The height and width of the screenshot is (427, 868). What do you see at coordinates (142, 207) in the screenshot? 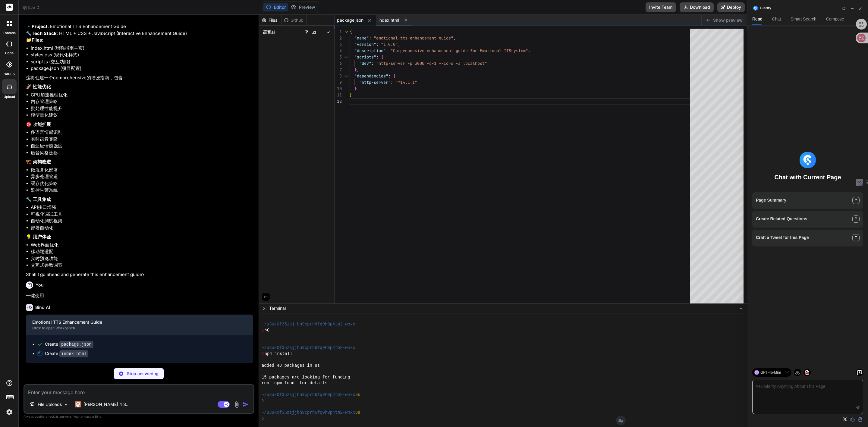
I see `li: API接口增强` at bounding box center [142, 207].